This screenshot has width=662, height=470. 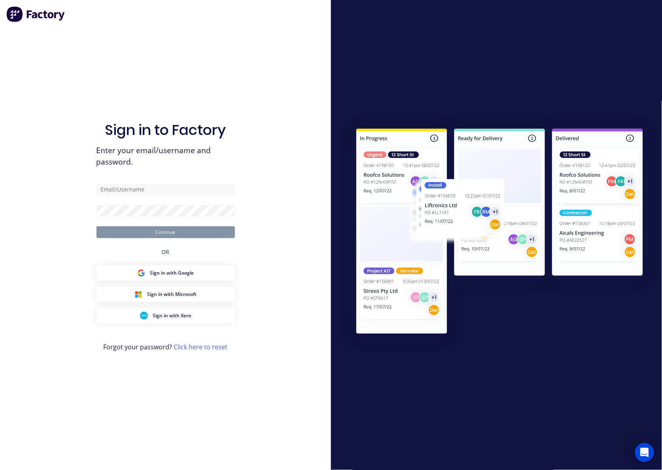 What do you see at coordinates (166, 347) in the screenshot?
I see `span: Forgot your password?` at bounding box center [166, 347].